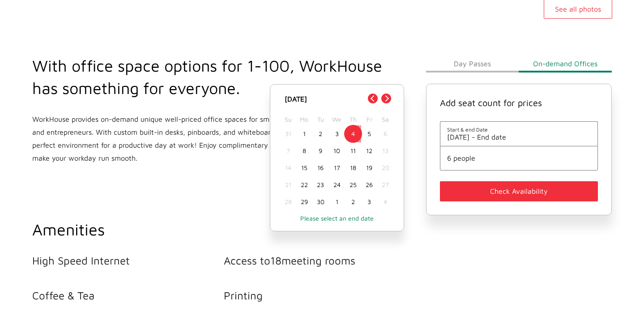 This screenshot has height=320, width=644. I want to click on li: High Speed Internet, so click(128, 260).